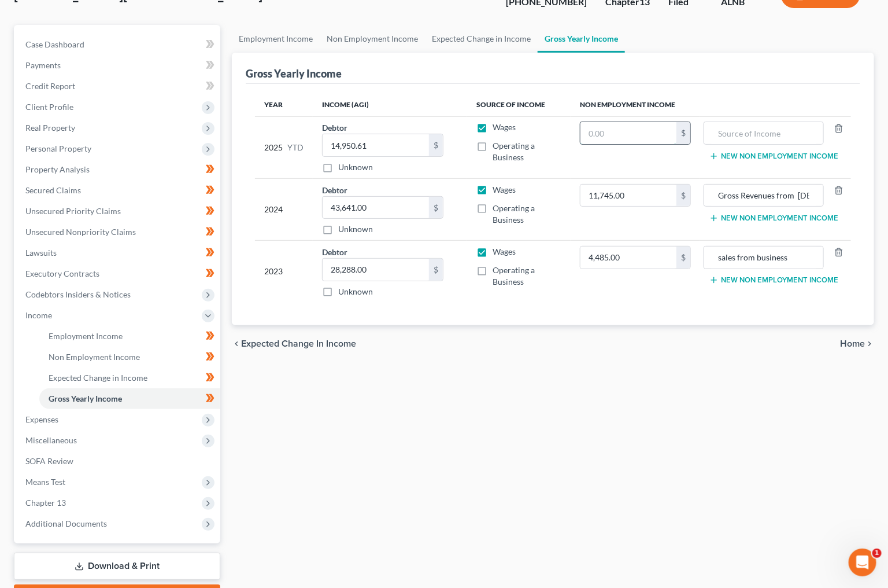  I want to click on span: Personal Property, so click(59, 148).